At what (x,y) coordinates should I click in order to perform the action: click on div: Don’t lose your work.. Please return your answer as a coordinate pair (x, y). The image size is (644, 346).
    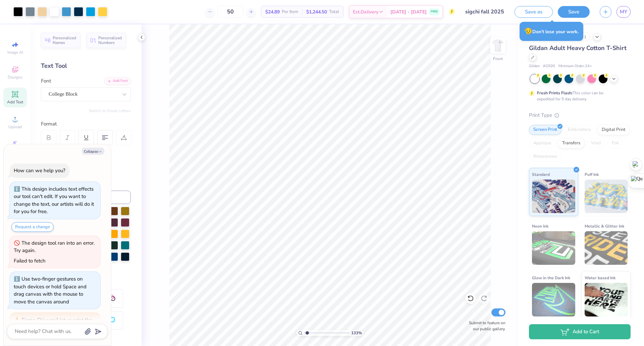
    Looking at the image, I should click on (551, 31).